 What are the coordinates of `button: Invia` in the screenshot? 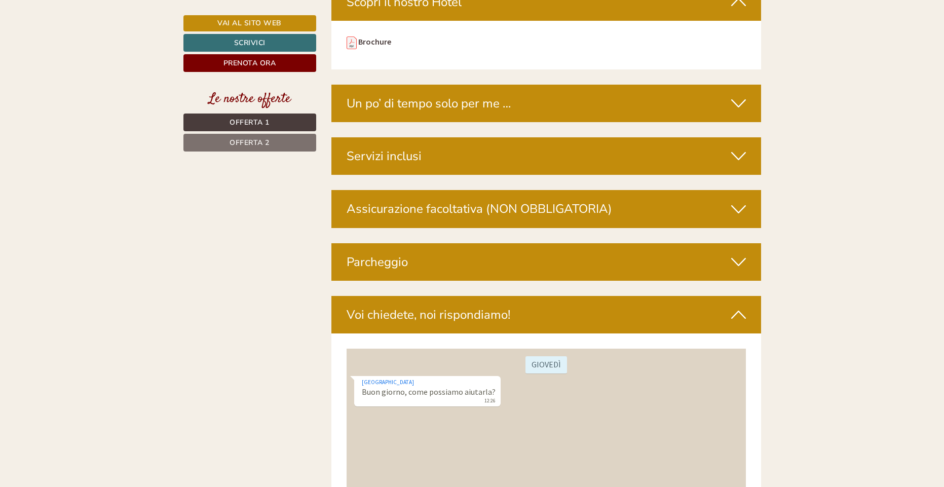 It's located at (373, 276).